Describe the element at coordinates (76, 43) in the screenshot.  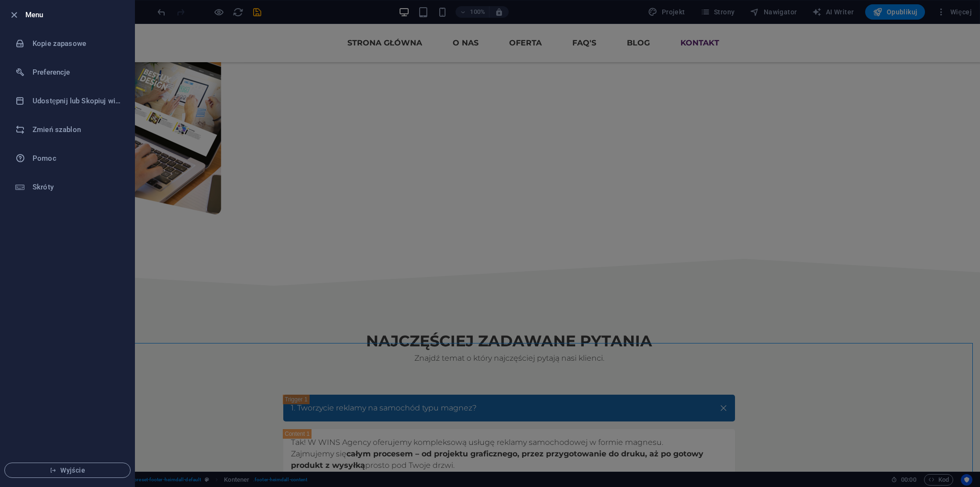
I see `h6: Kopie zapasowe` at that location.